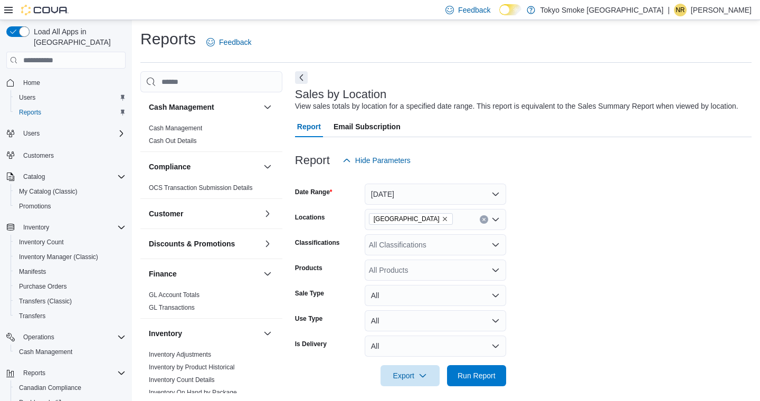  Describe the element at coordinates (48, 191) in the screenshot. I see `span: My Catalog (Classic)` at that location.